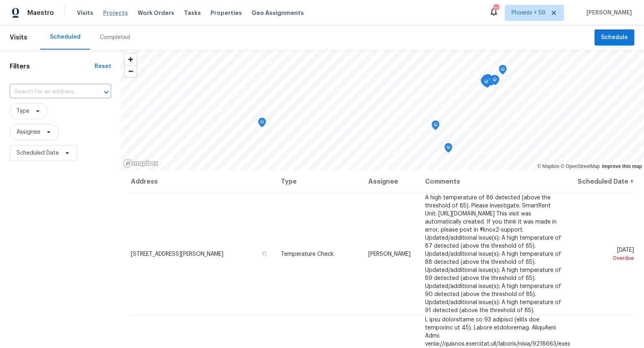 Image resolution: width=644 pixels, height=348 pixels. Describe the element at coordinates (226, 13) in the screenshot. I see `span: Properties` at that location.